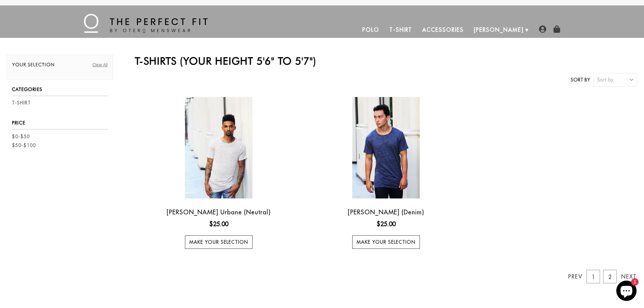 The height and width of the screenshot is (308, 644). Describe the element at coordinates (100, 65) in the screenshot. I see `a: Clear All` at that location.